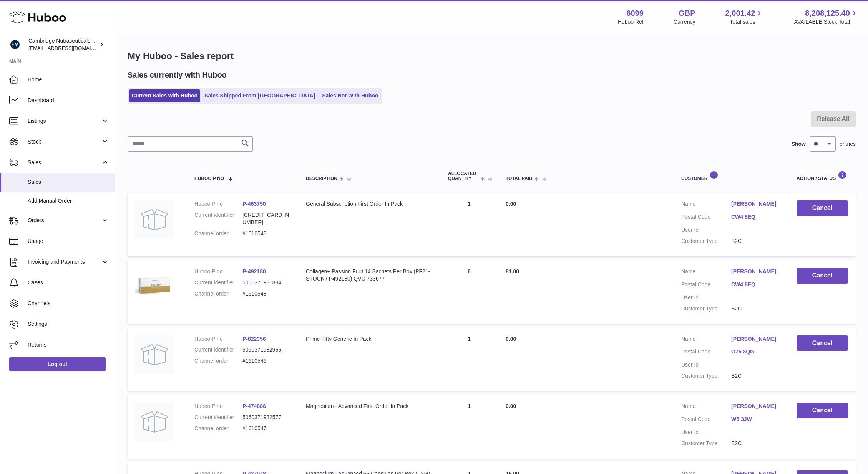  I want to click on span: AVAILABLE Stock Total, so click(826, 22).